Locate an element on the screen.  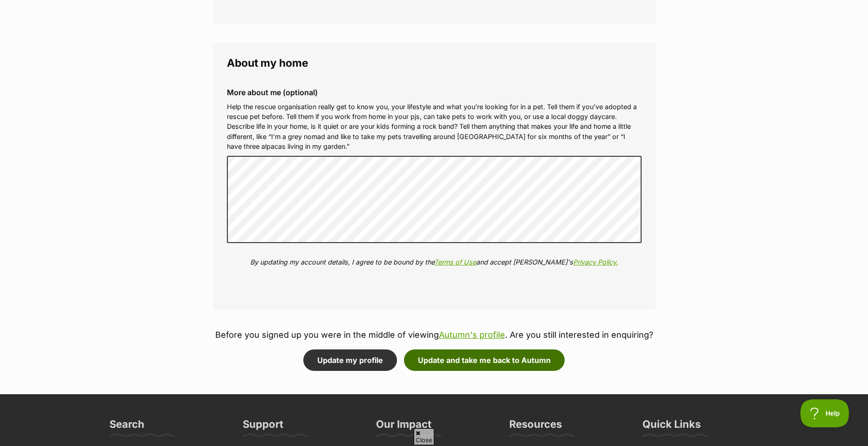
a: Privacy Policy. is located at coordinates (596, 261).